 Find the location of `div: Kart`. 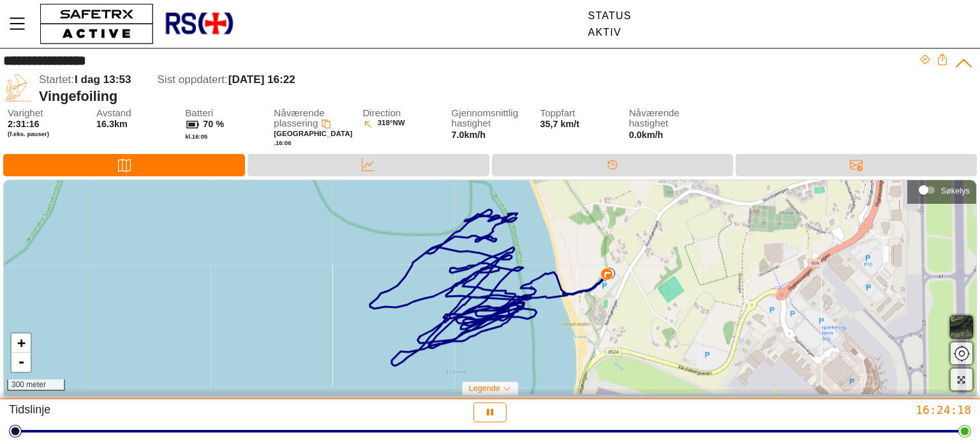

div: Kart is located at coordinates (124, 164).